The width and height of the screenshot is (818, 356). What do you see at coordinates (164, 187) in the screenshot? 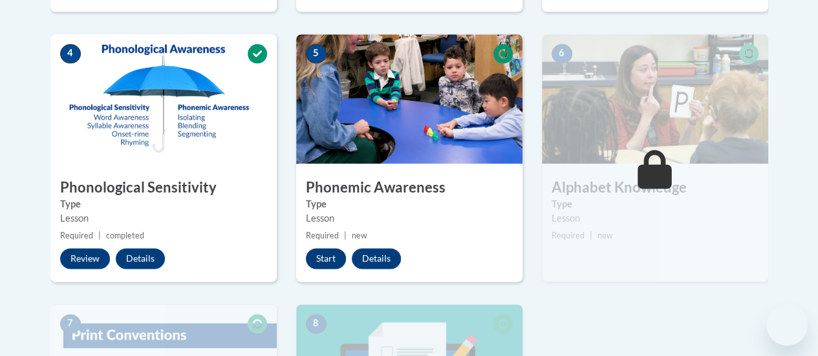
I see `h3: Phonological Sensitivity` at bounding box center [164, 187].